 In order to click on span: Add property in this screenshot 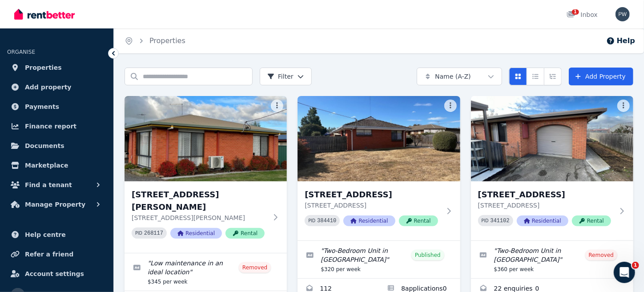, I will do `click(48, 87)`.